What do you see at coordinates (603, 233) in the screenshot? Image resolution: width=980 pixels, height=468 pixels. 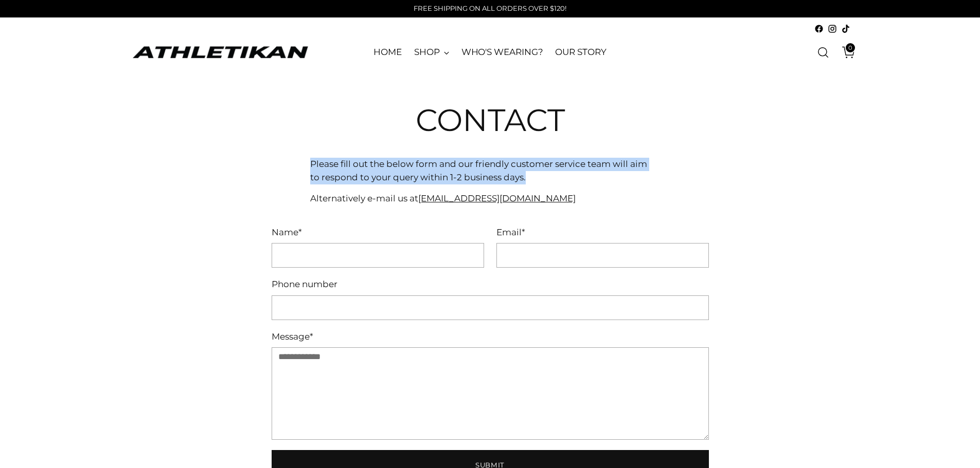 I see `label: Email` at bounding box center [603, 233].